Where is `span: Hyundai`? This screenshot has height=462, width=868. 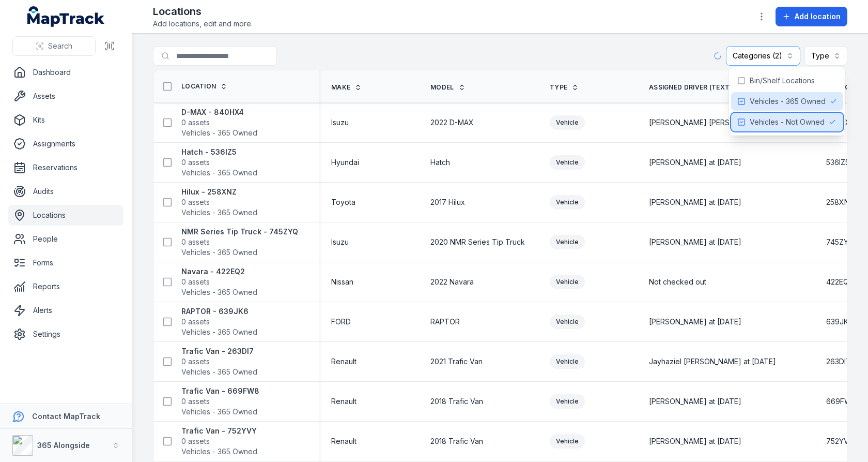 span: Hyundai is located at coordinates (345, 163).